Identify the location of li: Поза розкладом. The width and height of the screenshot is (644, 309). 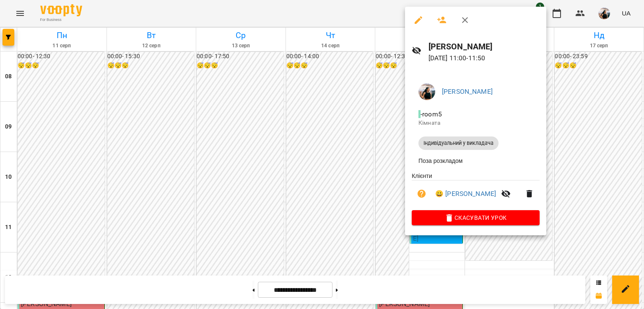
(476, 161).